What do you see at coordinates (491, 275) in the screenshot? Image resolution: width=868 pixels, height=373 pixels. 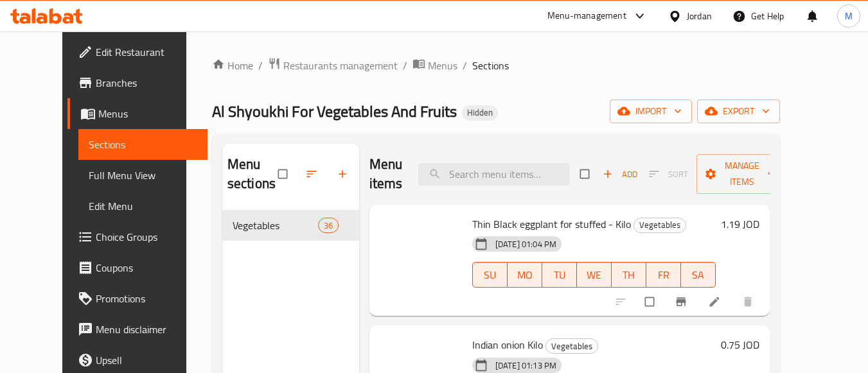 I see `span: SU` at bounding box center [491, 275].